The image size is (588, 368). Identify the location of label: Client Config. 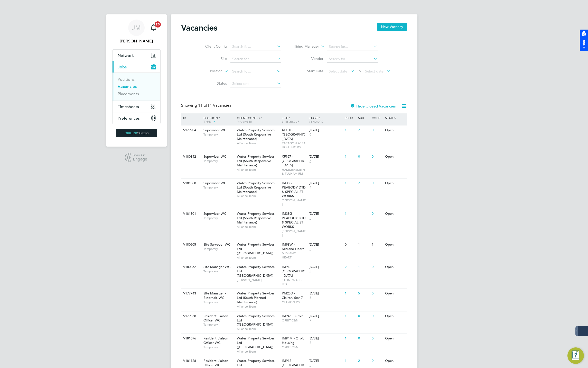
(212, 46).